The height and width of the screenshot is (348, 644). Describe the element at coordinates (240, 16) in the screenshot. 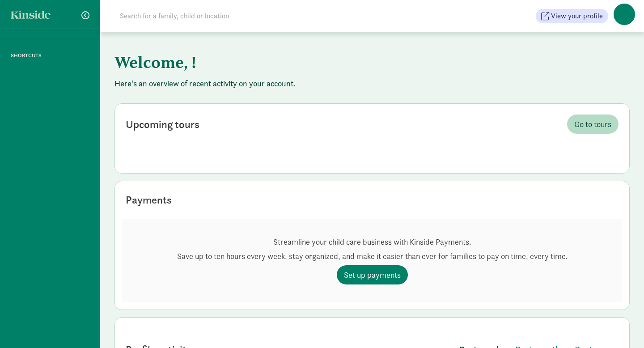

I see `input: Search for a family, child or location` at that location.